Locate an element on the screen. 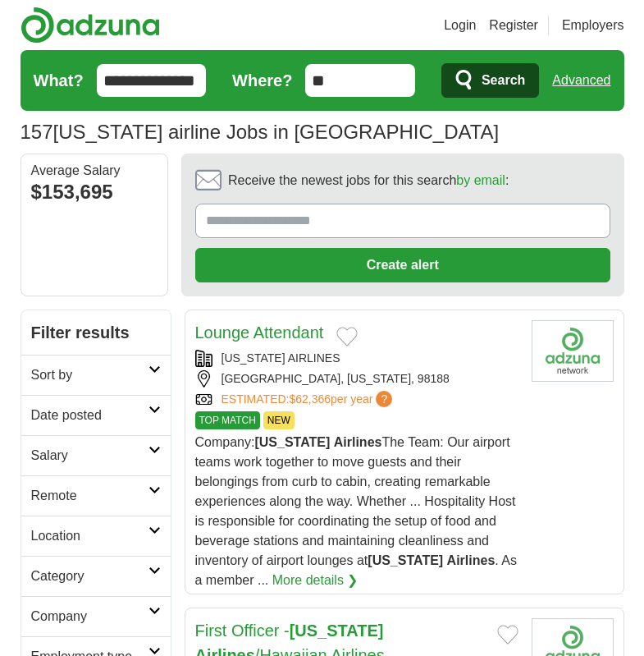 The width and height of the screenshot is (644, 656). a: Register is located at coordinates (514, 25).